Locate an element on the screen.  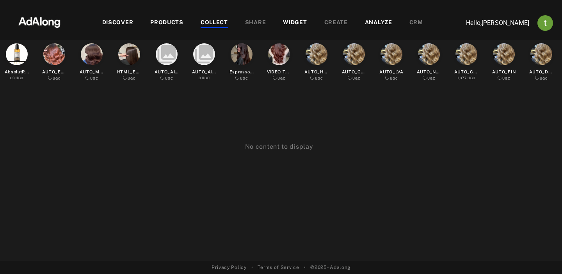
span: © 2025 - Adalong is located at coordinates (330, 267).